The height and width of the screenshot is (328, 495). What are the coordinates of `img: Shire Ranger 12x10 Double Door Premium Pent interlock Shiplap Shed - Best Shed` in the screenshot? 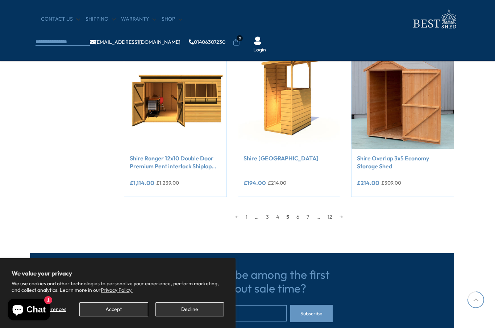 It's located at (175, 98).